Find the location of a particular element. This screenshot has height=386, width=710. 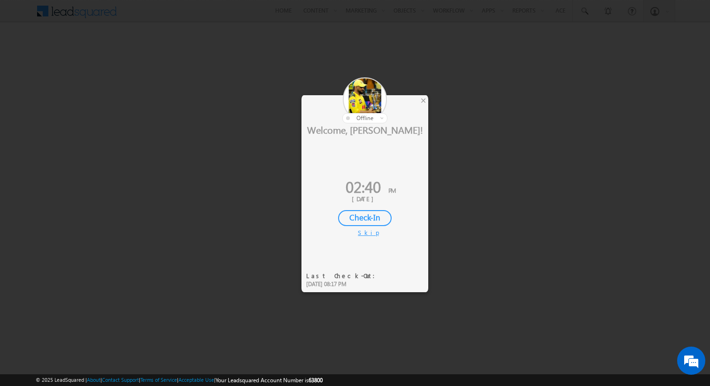

span: 63800 is located at coordinates (315, 380).